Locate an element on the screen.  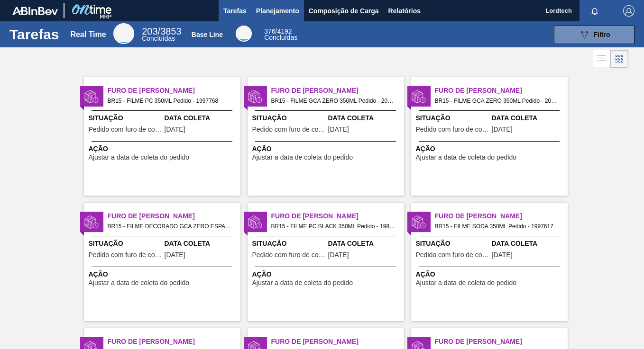
span: / 4192 is located at coordinates (278, 31).